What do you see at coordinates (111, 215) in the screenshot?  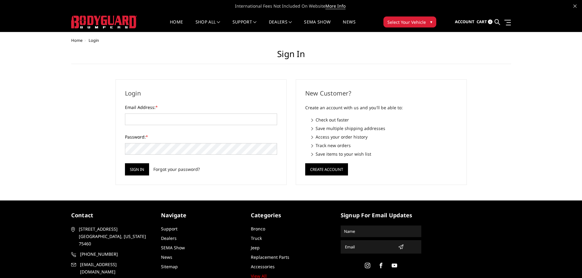 I see `h5: contact` at bounding box center [111, 215].